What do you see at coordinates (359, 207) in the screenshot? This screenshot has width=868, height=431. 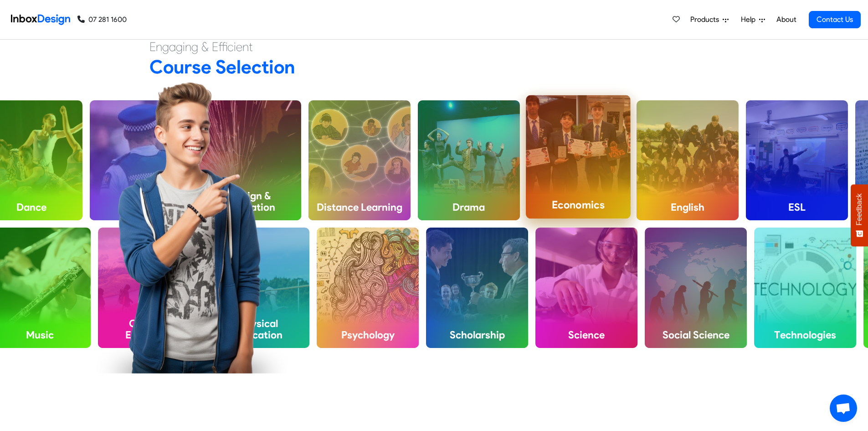 I see `h4: Distance Learning` at bounding box center [359, 207].